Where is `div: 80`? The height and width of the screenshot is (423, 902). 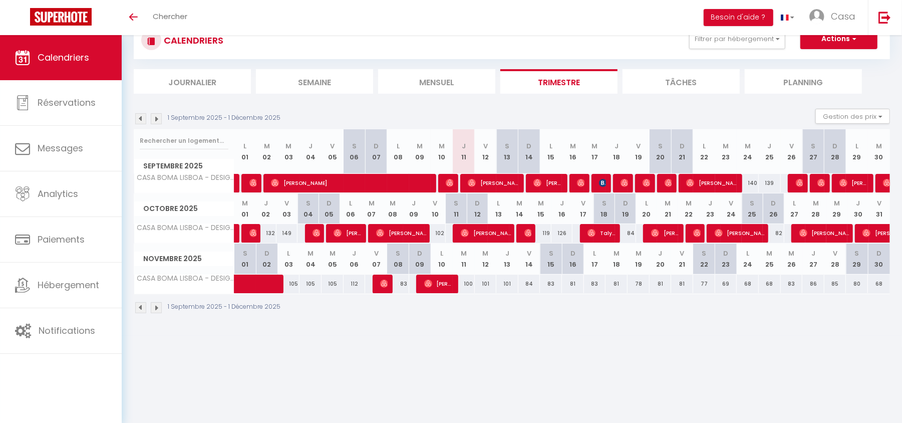
div: 80 is located at coordinates (857, 283).